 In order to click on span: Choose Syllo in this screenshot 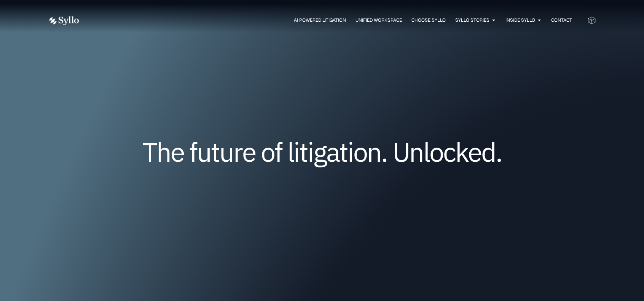, I will do `click(428, 20)`.